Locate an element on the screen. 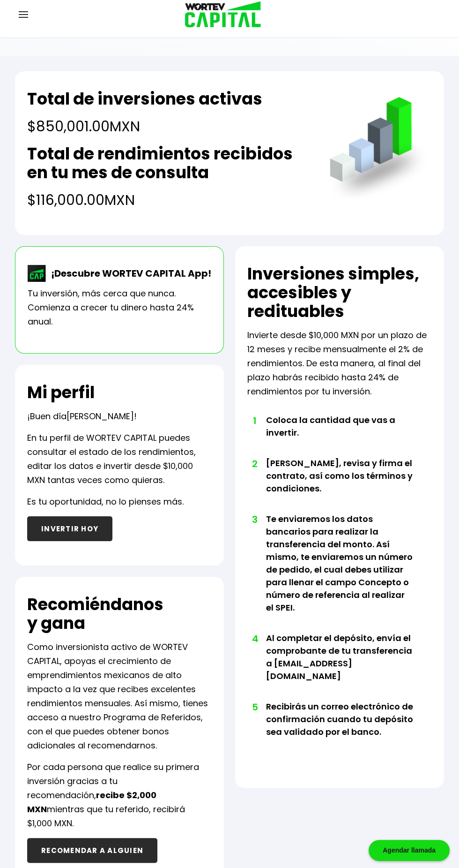  h4: $850,001.00 MXN is located at coordinates (145, 126).